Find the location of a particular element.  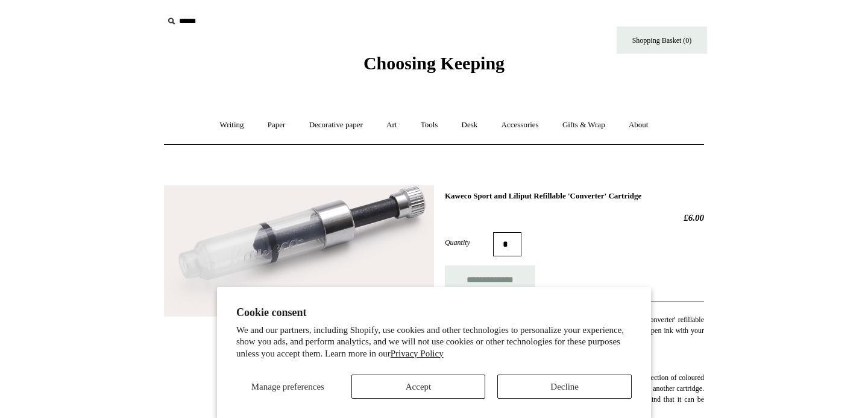

label: Quantity is located at coordinates (469, 242).